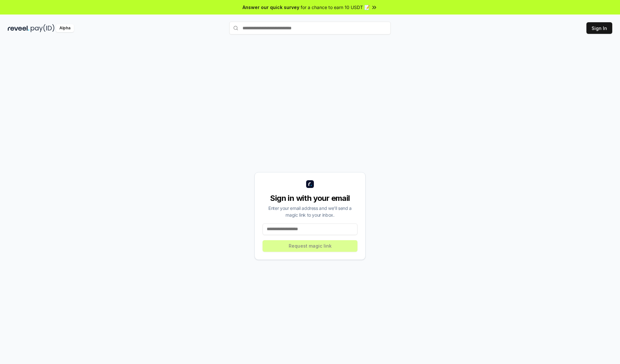 This screenshot has width=620, height=364. What do you see at coordinates (271, 7) in the screenshot?
I see `span: Answer our quick survey` at bounding box center [271, 7].